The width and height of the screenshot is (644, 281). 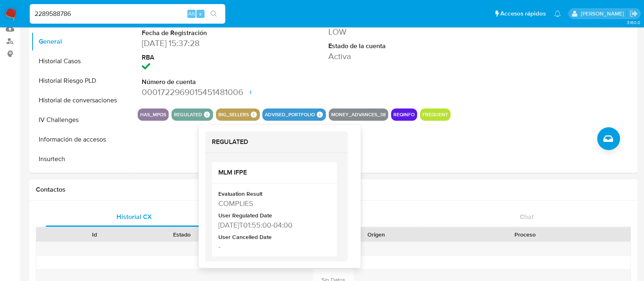 I want to click on button: IV Challenges, so click(x=82, y=120).